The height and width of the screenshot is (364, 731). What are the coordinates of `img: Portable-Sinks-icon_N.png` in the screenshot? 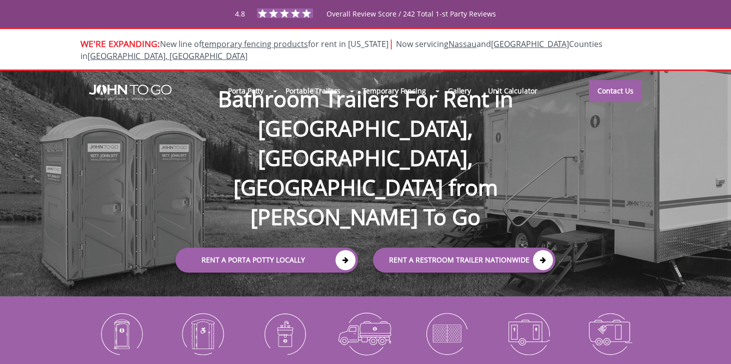 It's located at (284, 334).